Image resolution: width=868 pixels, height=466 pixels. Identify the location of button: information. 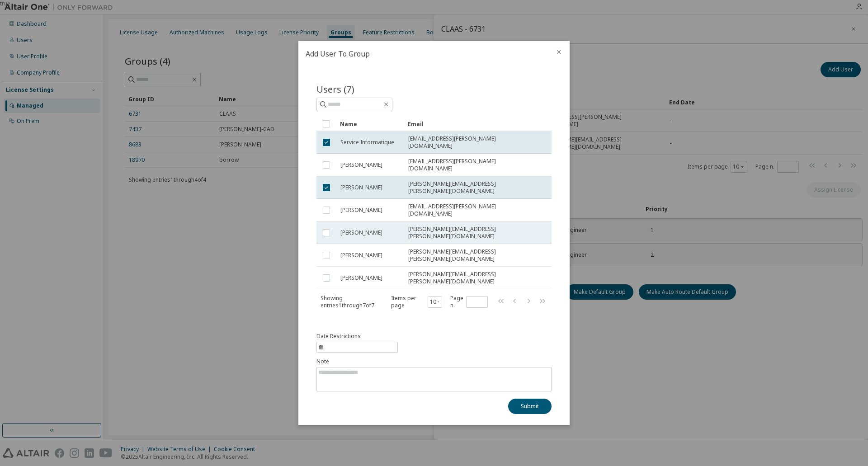
(357, 342).